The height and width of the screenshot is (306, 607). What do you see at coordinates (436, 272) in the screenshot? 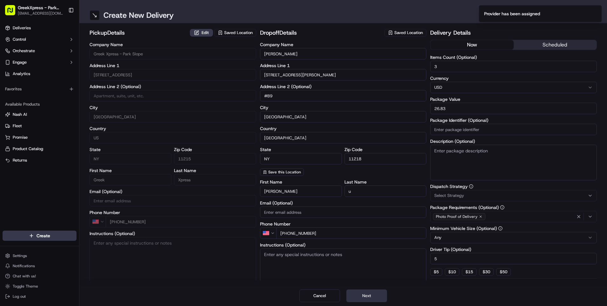
I see `button: $5` at bounding box center [436, 272].